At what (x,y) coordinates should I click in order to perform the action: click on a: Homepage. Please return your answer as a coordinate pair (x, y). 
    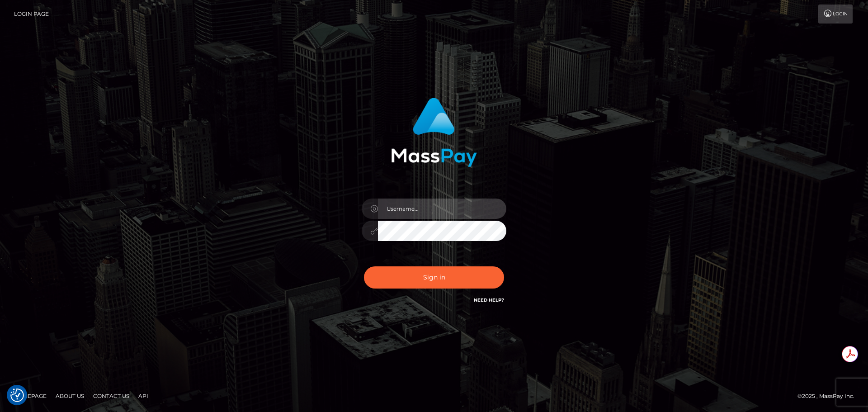
    Looking at the image, I should click on (30, 396).